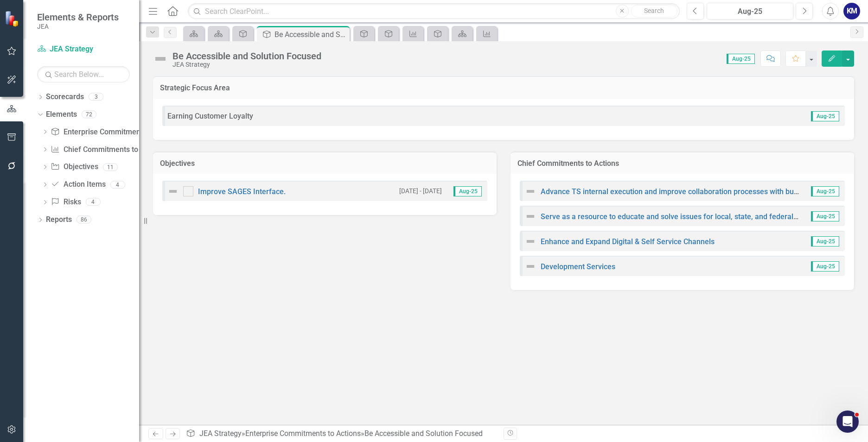 This screenshot has height=442, width=868. I want to click on a: Elements, so click(61, 114).